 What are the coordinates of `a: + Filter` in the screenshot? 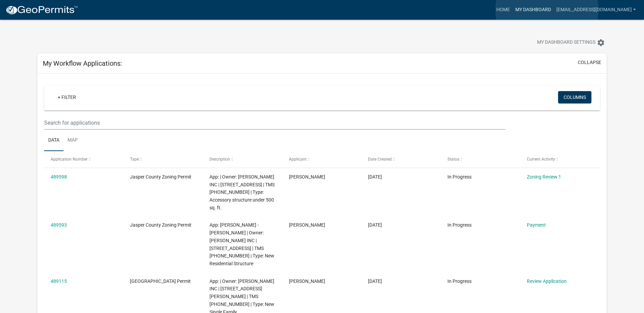 It's located at (67, 97).